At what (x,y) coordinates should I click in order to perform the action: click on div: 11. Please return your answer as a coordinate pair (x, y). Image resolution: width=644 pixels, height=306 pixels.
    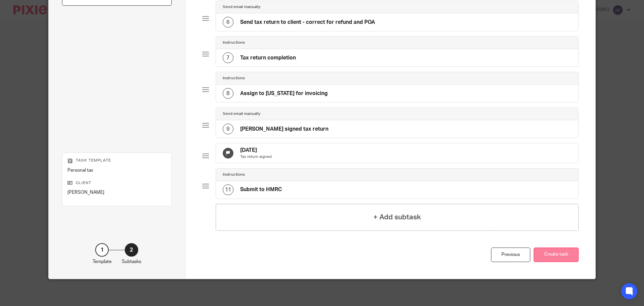
    Looking at the image, I should click on (228, 190).